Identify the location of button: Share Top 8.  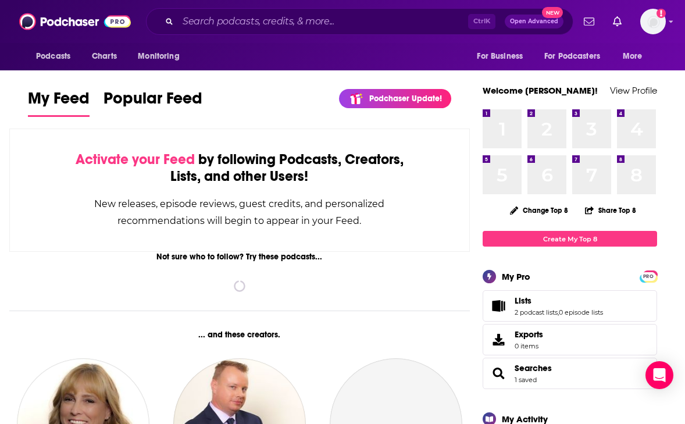
(611, 210).